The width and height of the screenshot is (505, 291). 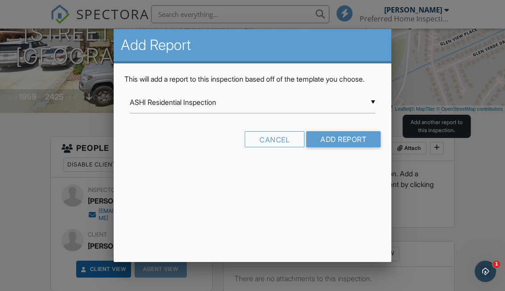 What do you see at coordinates (252, 45) in the screenshot?
I see `h2: Add Report` at bounding box center [252, 45].